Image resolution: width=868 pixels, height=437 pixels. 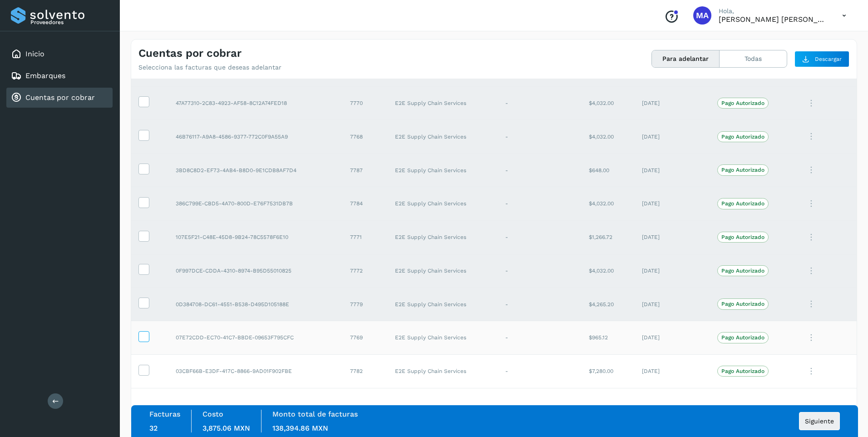 What do you see at coordinates (59, 54) in the screenshot?
I see `div: Inicio` at bounding box center [59, 54].